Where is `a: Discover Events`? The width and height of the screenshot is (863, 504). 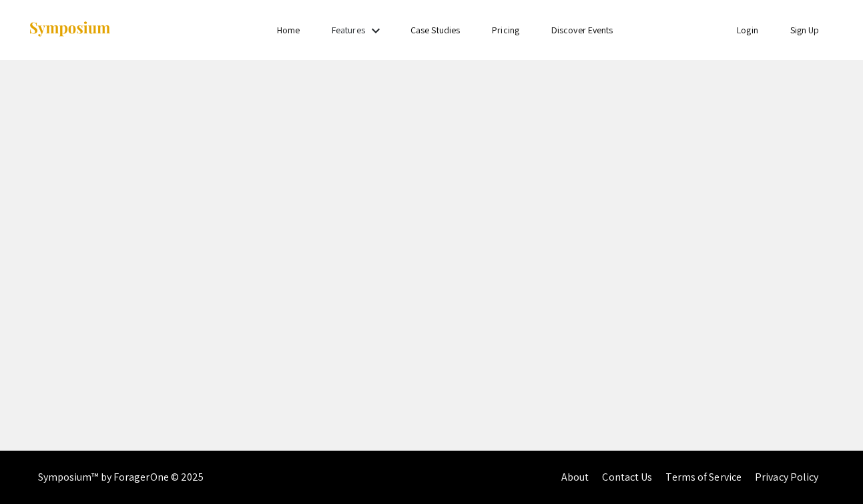 a: Discover Events is located at coordinates (582, 30).